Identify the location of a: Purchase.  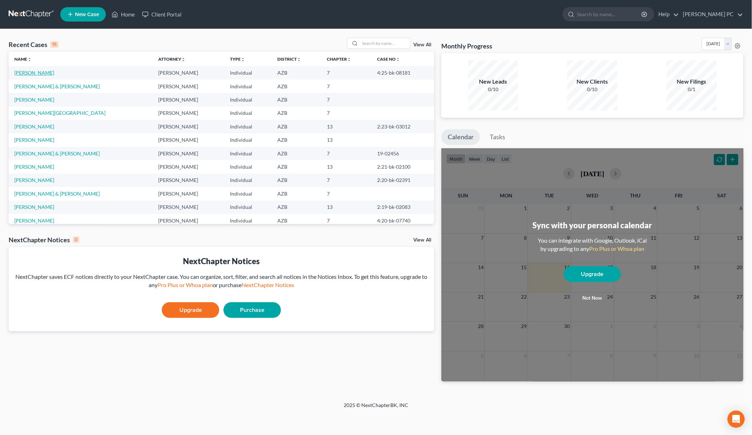
(252, 310).